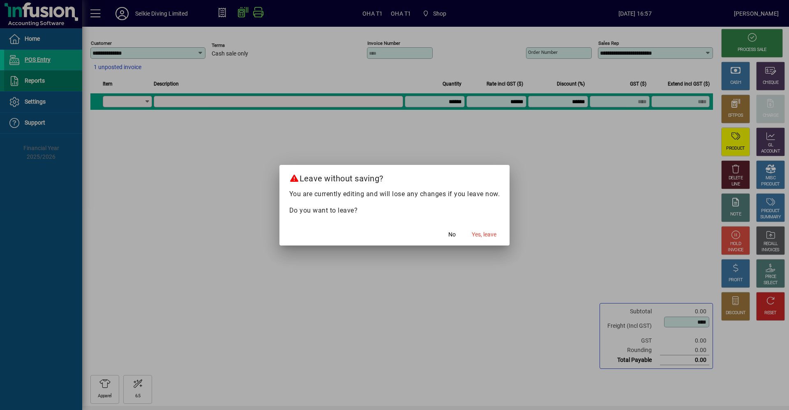 The height and width of the screenshot is (410, 789). What do you see at coordinates (395, 210) in the screenshot?
I see `p: Do you want to leave?` at bounding box center [395, 210].